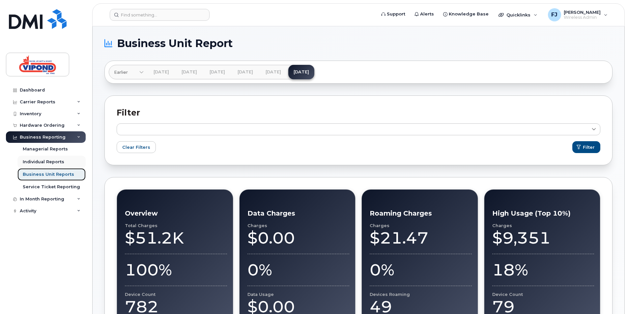  I want to click on span: Business Unit Report, so click(175, 43).